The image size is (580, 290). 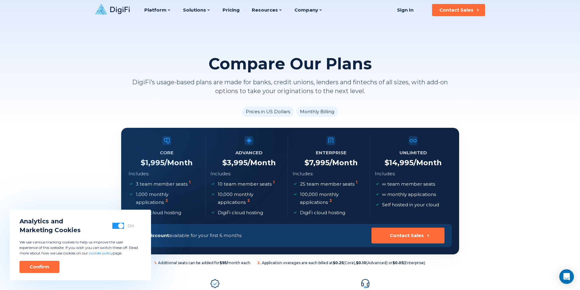 What do you see at coordinates (223, 263) in the screenshot?
I see `b: $95` at bounding box center [223, 263].